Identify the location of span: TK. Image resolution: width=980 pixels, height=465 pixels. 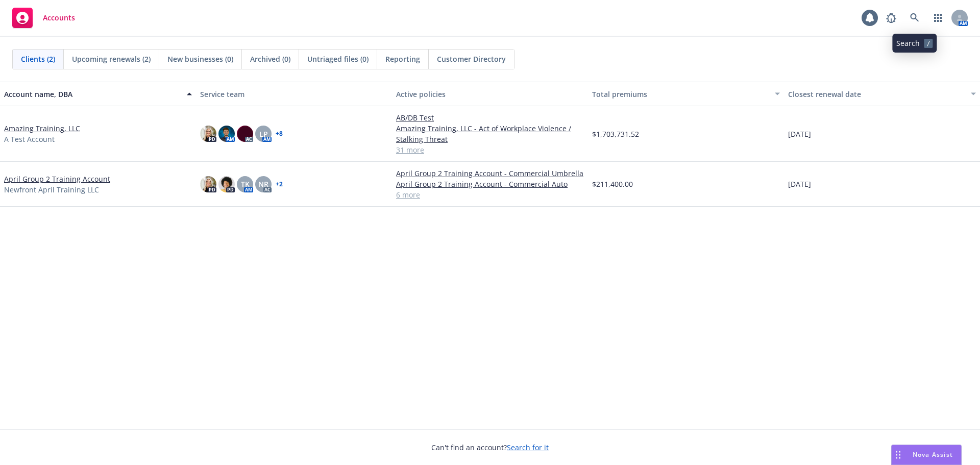
(245, 183).